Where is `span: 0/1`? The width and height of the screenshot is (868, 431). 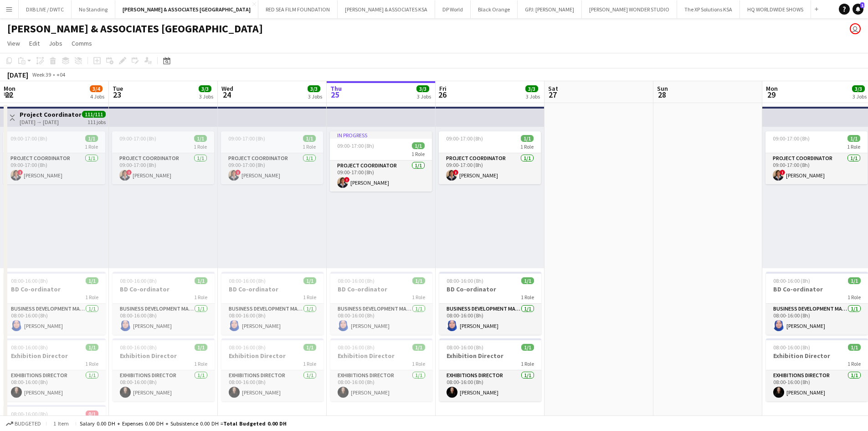
span: 0/1 is located at coordinates (92, 414).